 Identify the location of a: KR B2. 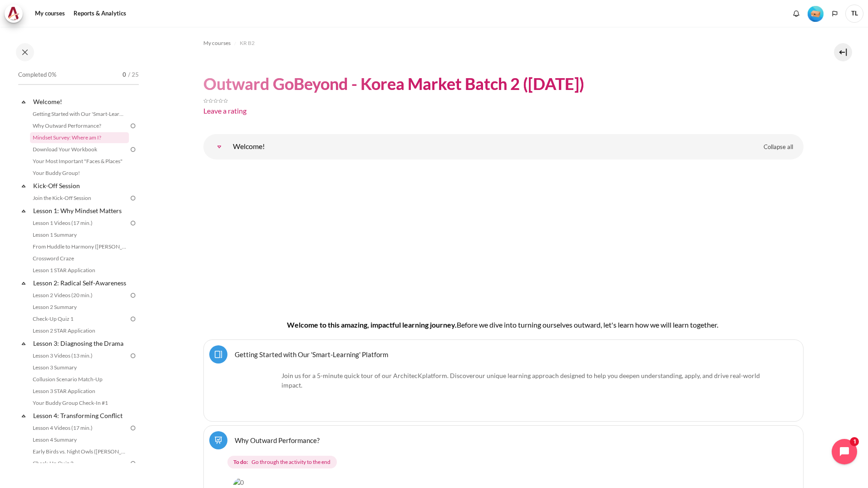
(247, 43).